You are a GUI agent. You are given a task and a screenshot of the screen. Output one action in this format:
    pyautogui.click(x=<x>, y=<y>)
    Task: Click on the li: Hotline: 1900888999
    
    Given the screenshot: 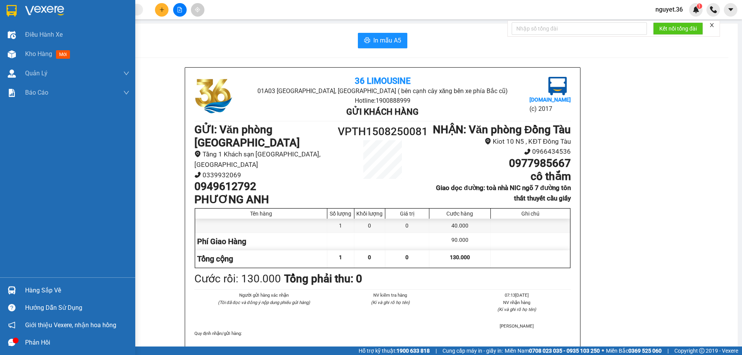 What is the action you would take?
    pyautogui.click(x=382, y=100)
    